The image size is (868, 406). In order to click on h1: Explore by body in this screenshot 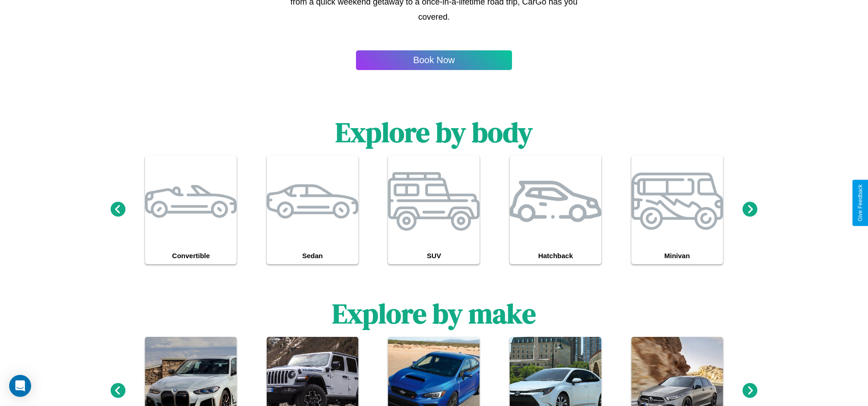, I will do `click(434, 132)`.